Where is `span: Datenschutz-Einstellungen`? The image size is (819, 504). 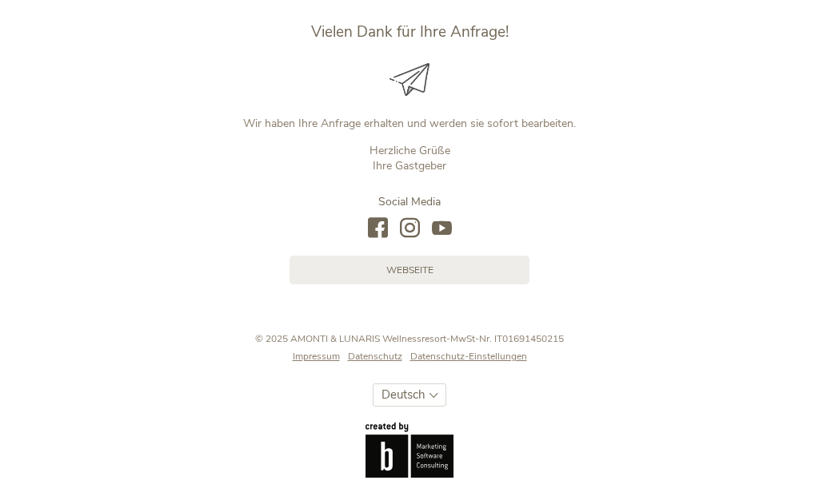 span: Datenschutz-Einstellungen is located at coordinates (468, 356).